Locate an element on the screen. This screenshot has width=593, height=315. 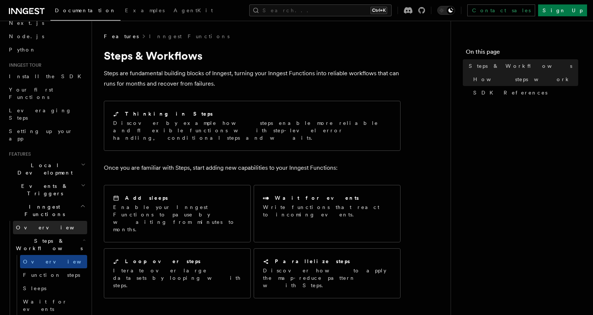
span: Python is located at coordinates (22, 50).